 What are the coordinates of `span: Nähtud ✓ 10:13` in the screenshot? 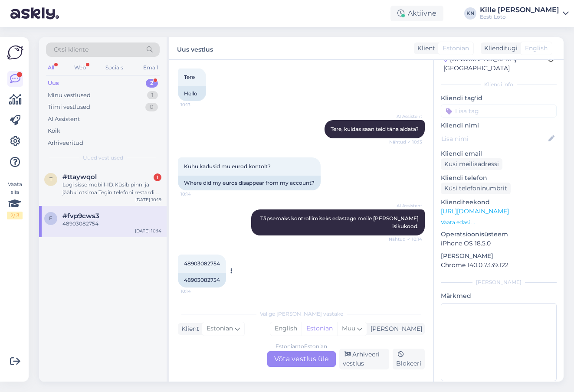 It's located at (405, 142).